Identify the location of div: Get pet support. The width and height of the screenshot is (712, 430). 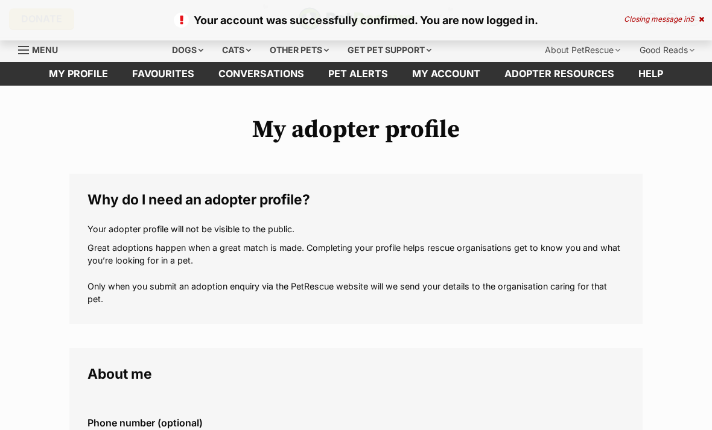
(389, 50).